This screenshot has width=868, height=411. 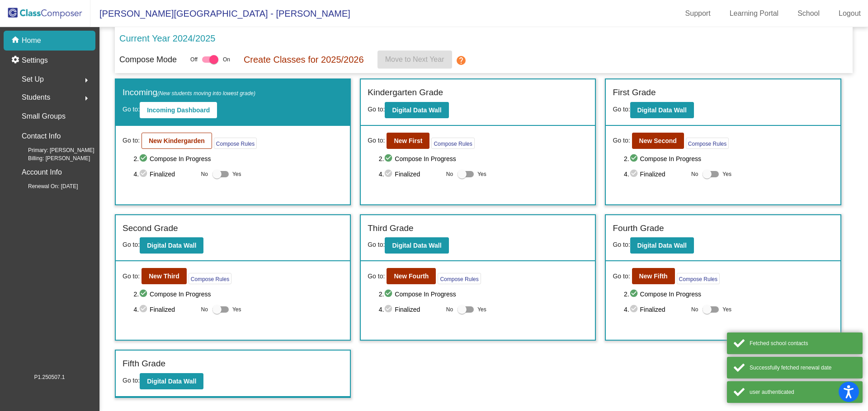 I want to click on span: On, so click(x=226, y=59).